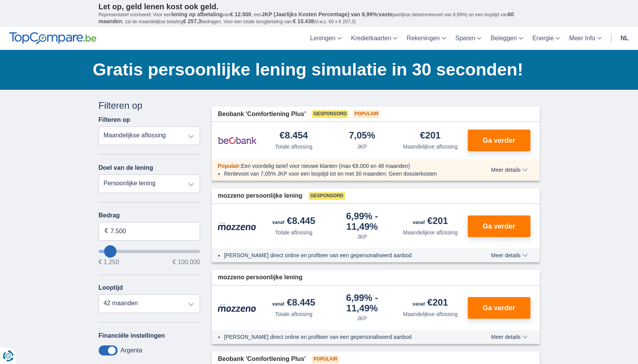 This screenshot has height=364, width=638. Describe the element at coordinates (374, 38) in the screenshot. I see `a: Kredietkaarten` at that location.